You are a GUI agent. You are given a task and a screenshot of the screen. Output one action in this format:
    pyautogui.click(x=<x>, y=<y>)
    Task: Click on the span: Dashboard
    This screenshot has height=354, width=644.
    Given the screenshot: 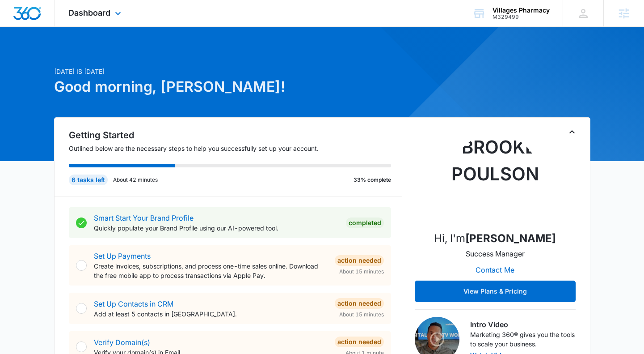 What is the action you would take?
    pyautogui.click(x=89, y=12)
    